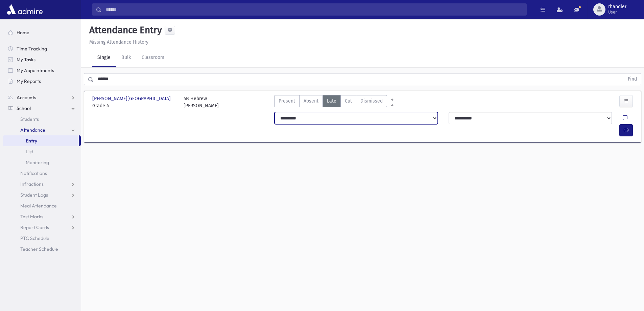 The image size is (644, 311). What do you see at coordinates (153, 58) in the screenshot?
I see `a: Classroom` at bounding box center [153, 58].